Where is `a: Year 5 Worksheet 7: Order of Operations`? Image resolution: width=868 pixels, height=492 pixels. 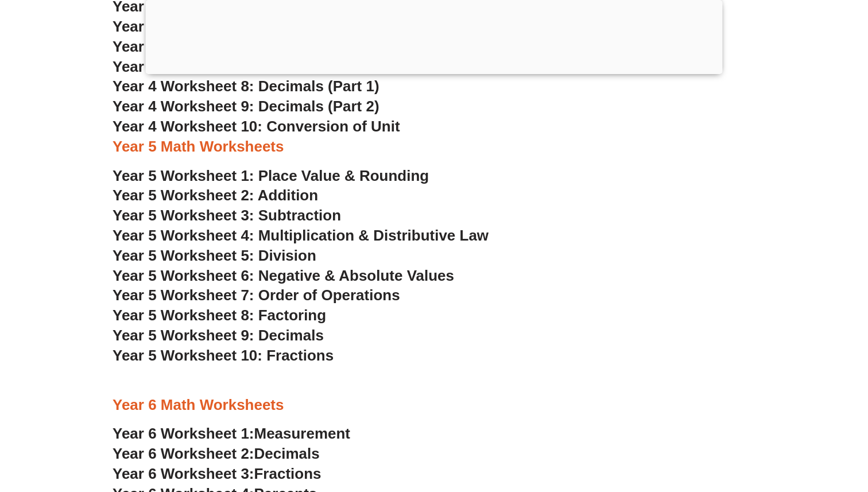 a: Year 5 Worksheet 7: Order of Operations is located at coordinates (256, 295).